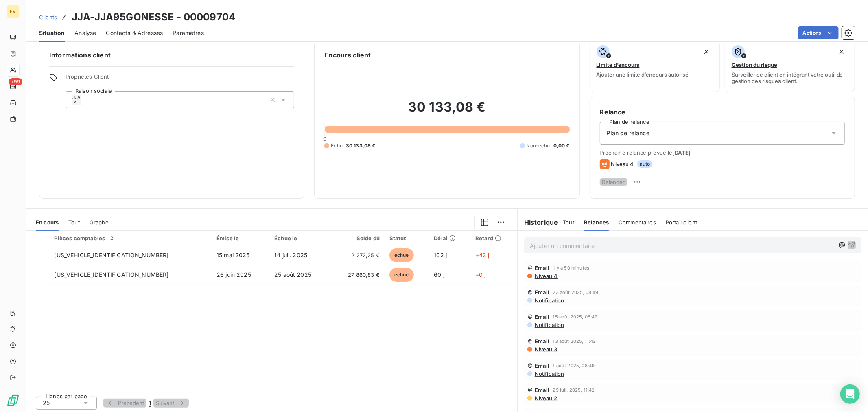  I want to click on button: 1, so click(150, 403).